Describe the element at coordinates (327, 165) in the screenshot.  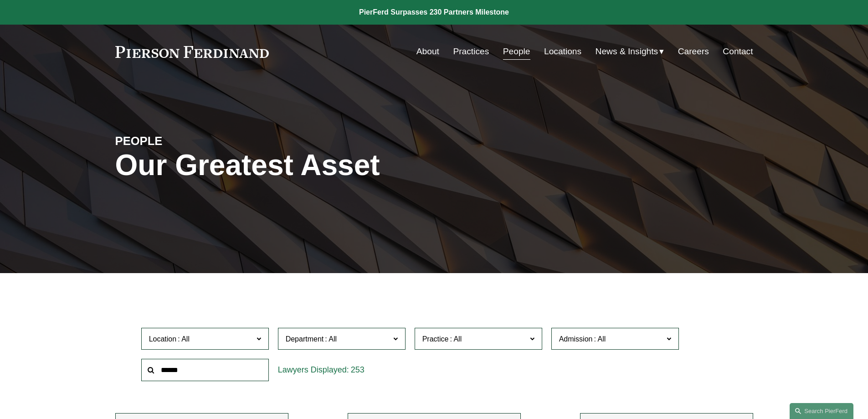
I see `h1: Our Greatest Asset` at that location.